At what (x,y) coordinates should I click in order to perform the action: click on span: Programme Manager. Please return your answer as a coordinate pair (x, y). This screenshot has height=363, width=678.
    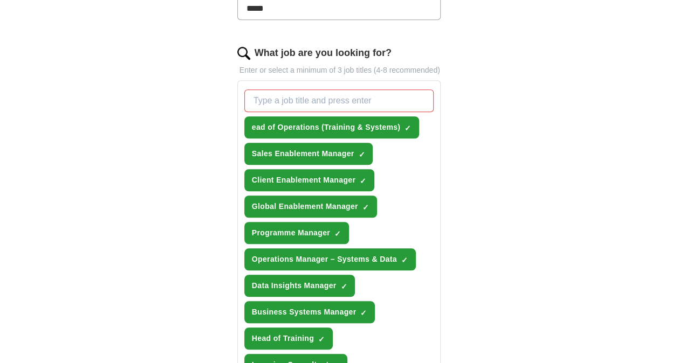
    Looking at the image, I should click on (291, 233).